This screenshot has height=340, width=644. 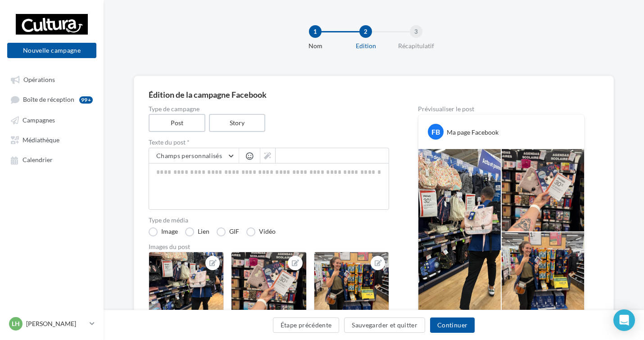 I want to click on label: Story, so click(x=237, y=123).